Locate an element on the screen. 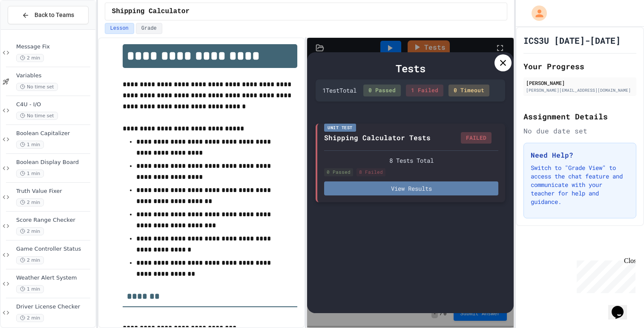  span: Score Range Checker is located at coordinates (55, 220).